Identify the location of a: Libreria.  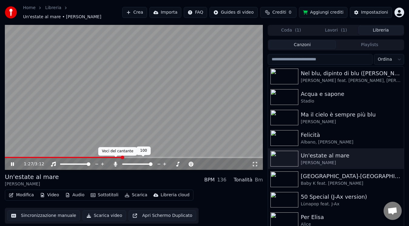
(53, 8).